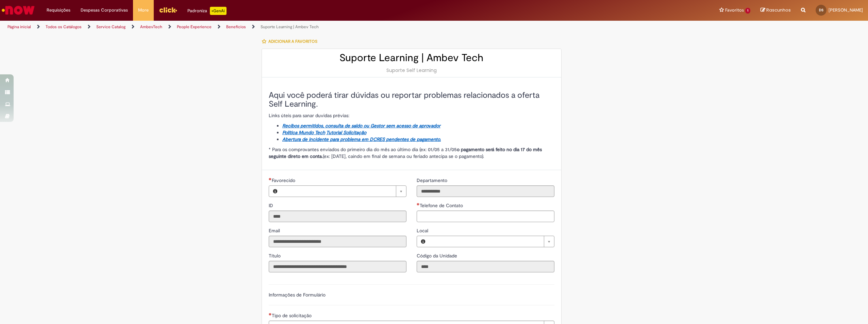  What do you see at coordinates (284, 180) in the screenshot?
I see `span: Necessários - Favorecido` at bounding box center [284, 180].